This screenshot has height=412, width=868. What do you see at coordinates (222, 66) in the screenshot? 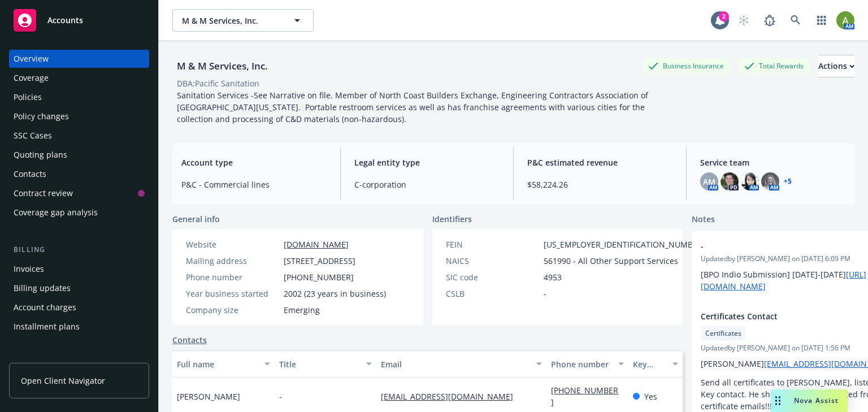
I see `div: M & M Services, Inc.` at bounding box center [222, 66].